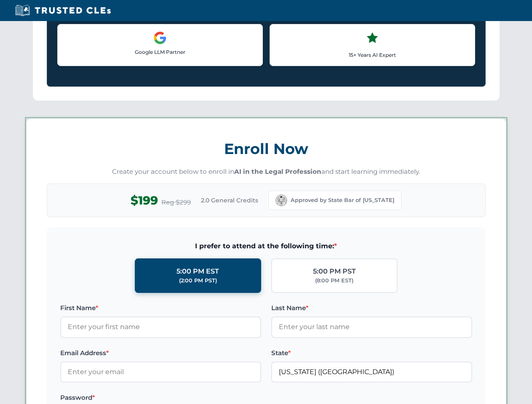 The height and width of the screenshot is (404, 532). What do you see at coordinates (334, 272) in the screenshot?
I see `div: 5:00 PM PST` at bounding box center [334, 272].